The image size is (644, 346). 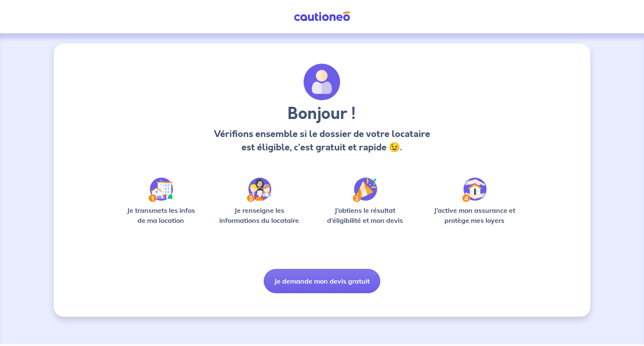 I want to click on p: J’active mon assurance et protège mes loyers, so click(x=474, y=215).